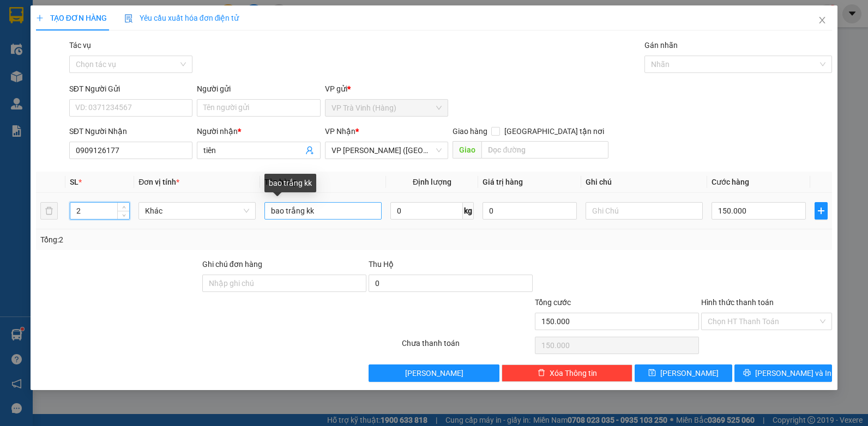 Image resolution: width=868 pixels, height=426 pixels. I want to click on input: VD: Bàn, Ghế, so click(323, 211).